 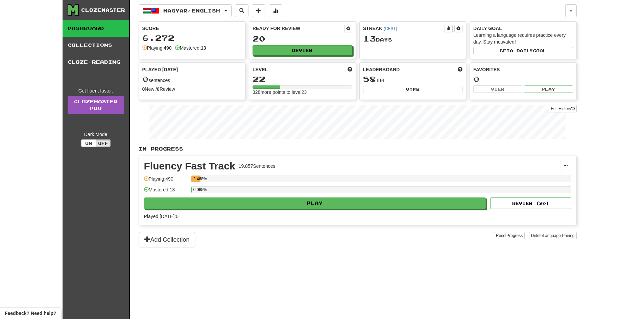 I want to click on div: Daily Goal, so click(x=523, y=28).